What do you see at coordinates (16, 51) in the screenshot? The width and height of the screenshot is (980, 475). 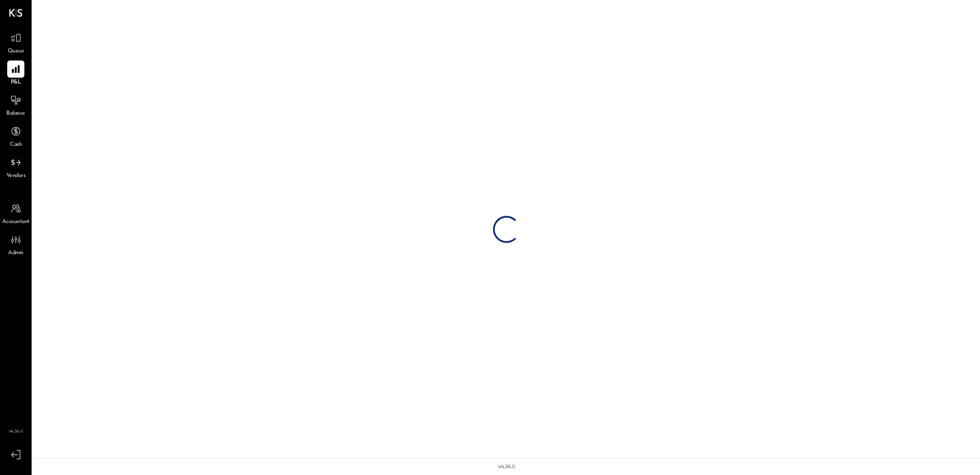 I see `span: Queue` at bounding box center [16, 51].